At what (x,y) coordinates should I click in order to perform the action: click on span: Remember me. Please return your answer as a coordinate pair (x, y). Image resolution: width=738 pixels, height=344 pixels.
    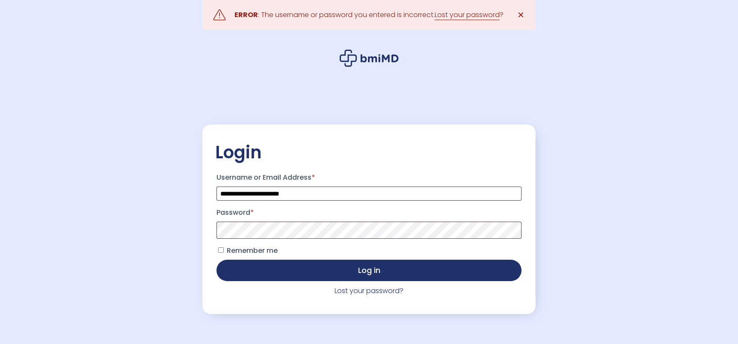
    Looking at the image, I should click on (252, 250).